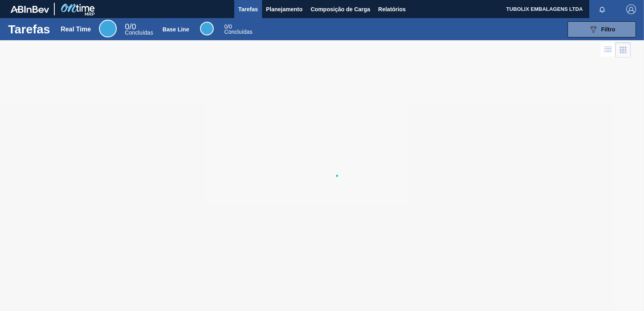  Describe the element at coordinates (29, 29) in the screenshot. I see `h1: Tarefas` at that location.